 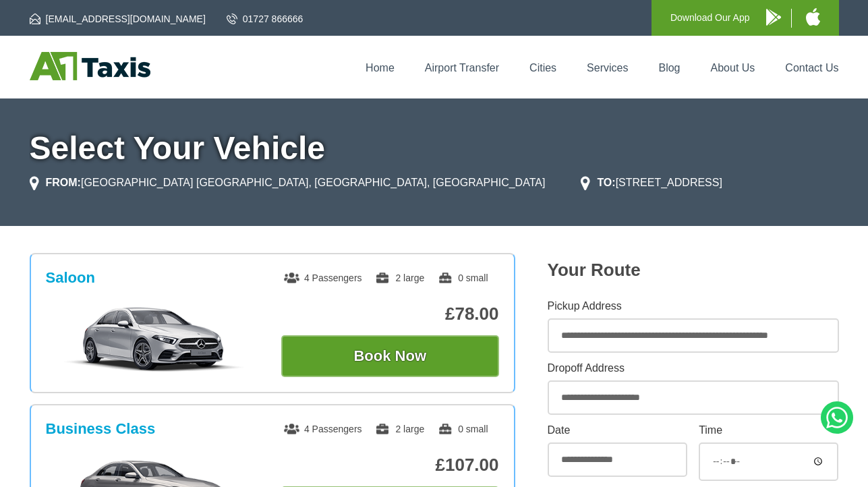 I want to click on a: Home, so click(x=380, y=67).